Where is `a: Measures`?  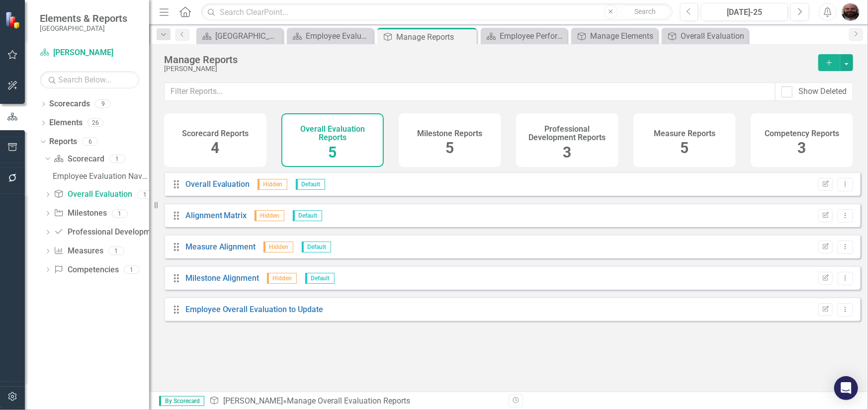
a: Measures is located at coordinates (78, 251).